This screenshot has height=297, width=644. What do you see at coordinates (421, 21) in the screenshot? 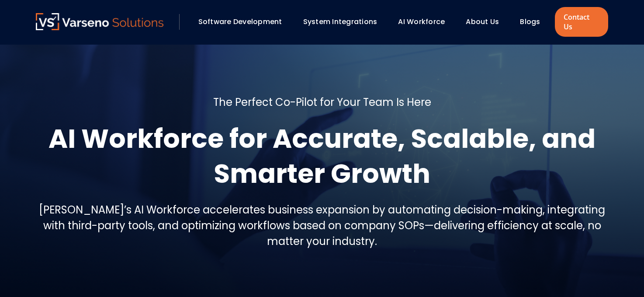
I see `a: AI Workforce` at bounding box center [421, 21].